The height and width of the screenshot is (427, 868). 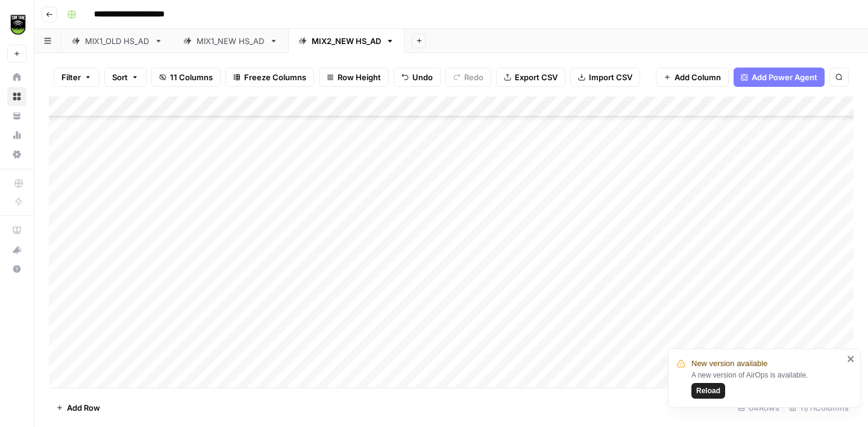 What do you see at coordinates (230, 41) in the screenshot?
I see `div: MIX1_NEW HS_AD` at bounding box center [230, 41].